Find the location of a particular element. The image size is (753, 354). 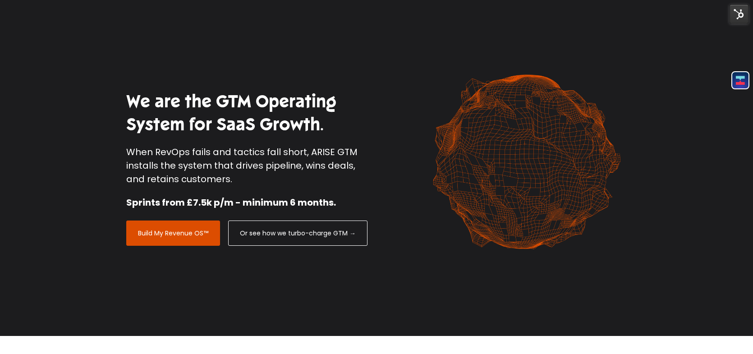

a: Or see how we turbo-charge GTM → is located at coordinates (298, 233).